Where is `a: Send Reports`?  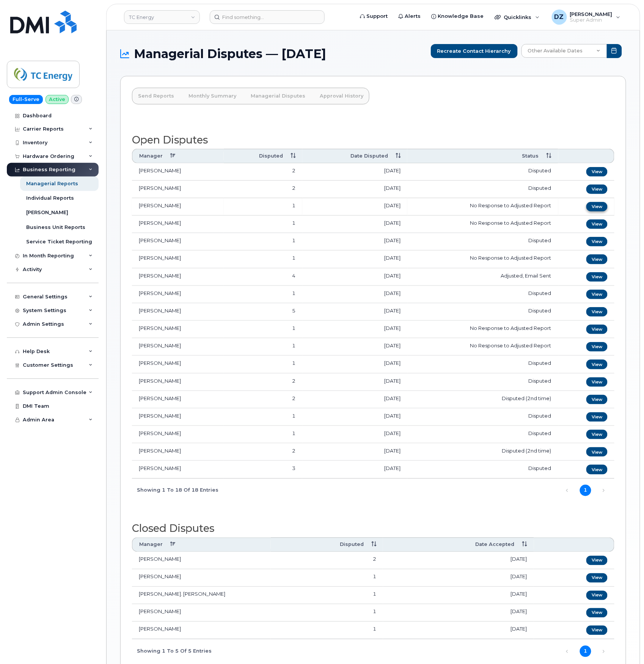
a: Send Reports is located at coordinates (156, 96).